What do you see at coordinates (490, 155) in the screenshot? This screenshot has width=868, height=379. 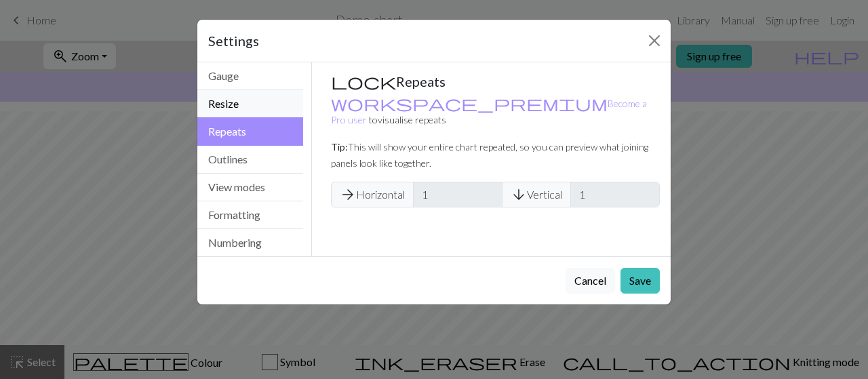 I see `small: This will show your entire chart repeated, so you can preview what joining panels look like toget...` at bounding box center [490, 155].